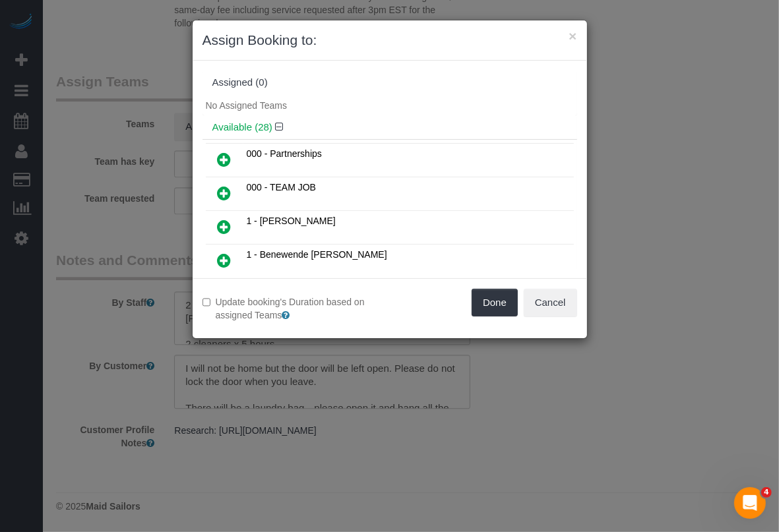  Describe the element at coordinates (290, 309) in the screenshot. I see `label: Update booking's Duration based on assigned Teams` at that location.